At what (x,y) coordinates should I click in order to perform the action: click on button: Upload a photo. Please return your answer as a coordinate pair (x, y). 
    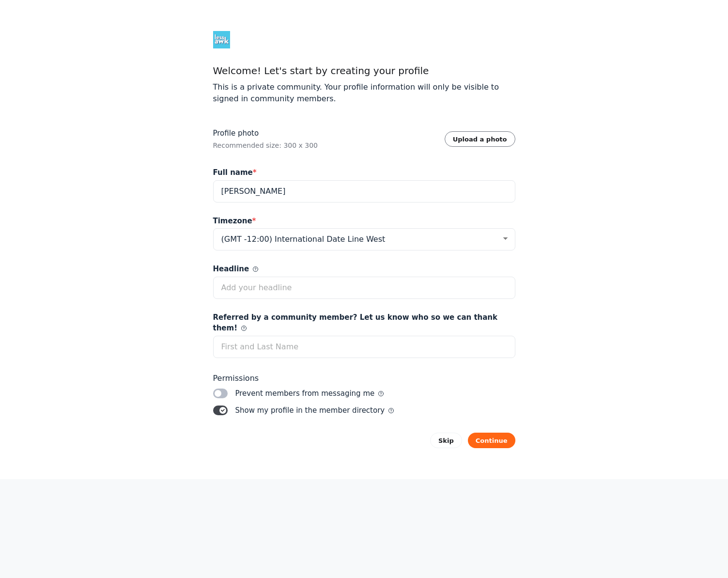
    Looking at the image, I should click on (480, 139).